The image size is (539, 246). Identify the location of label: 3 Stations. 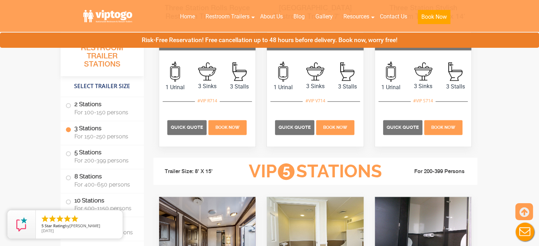
(102, 132).